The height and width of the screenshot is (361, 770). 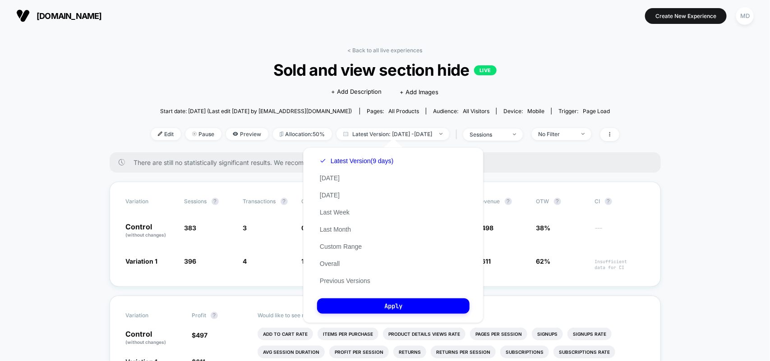 I want to click on button: Last Month, so click(x=335, y=230).